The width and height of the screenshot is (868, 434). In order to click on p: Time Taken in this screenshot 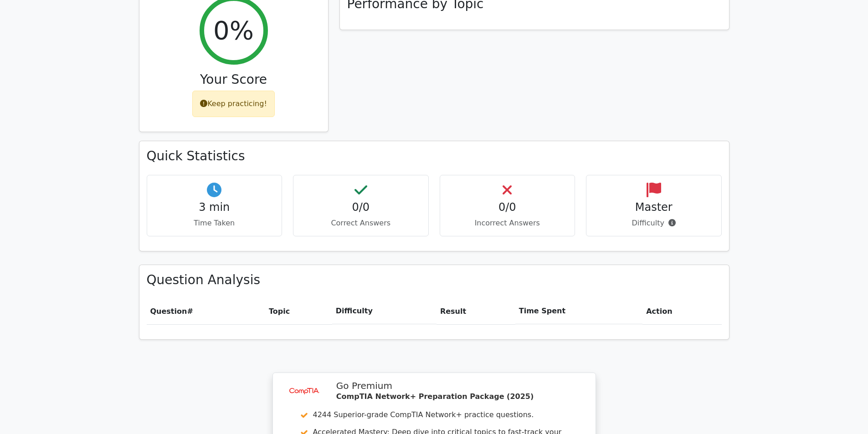, I will do `click(214, 223)`.